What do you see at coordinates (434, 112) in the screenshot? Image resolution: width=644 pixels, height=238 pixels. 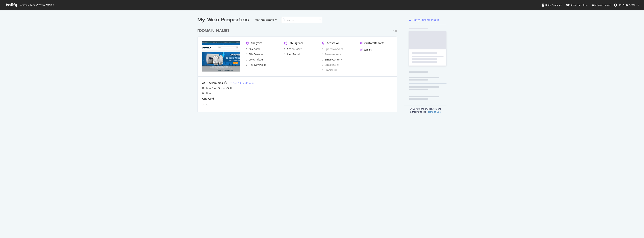 I see `a: Terms of Use` at bounding box center [434, 112].